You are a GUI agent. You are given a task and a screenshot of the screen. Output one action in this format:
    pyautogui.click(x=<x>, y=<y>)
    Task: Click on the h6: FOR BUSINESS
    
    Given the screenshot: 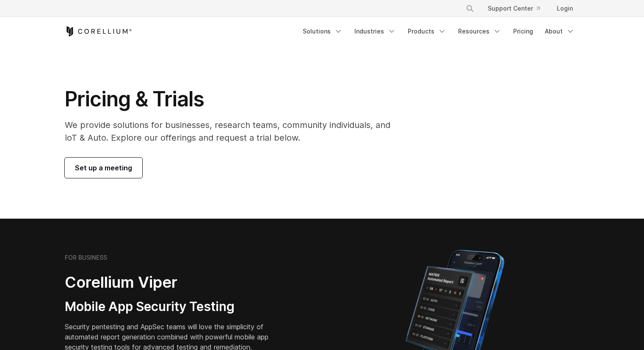 What is the action you would take?
    pyautogui.click(x=86, y=258)
    